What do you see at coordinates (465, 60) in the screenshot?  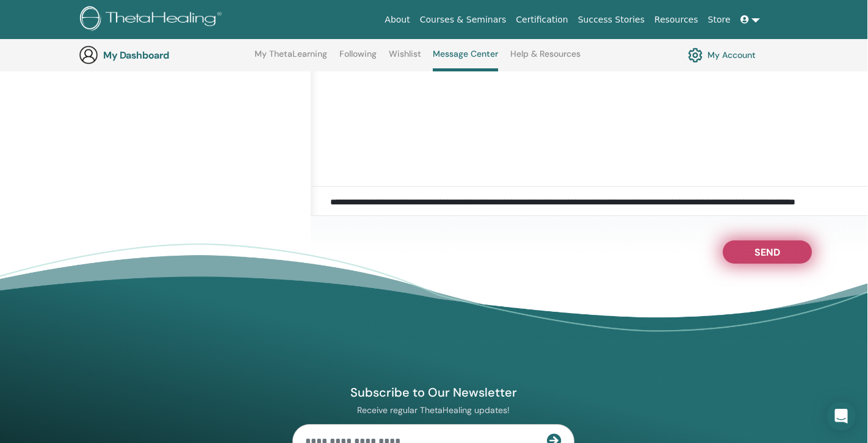 I see `a: Message Center` at bounding box center [465, 60].